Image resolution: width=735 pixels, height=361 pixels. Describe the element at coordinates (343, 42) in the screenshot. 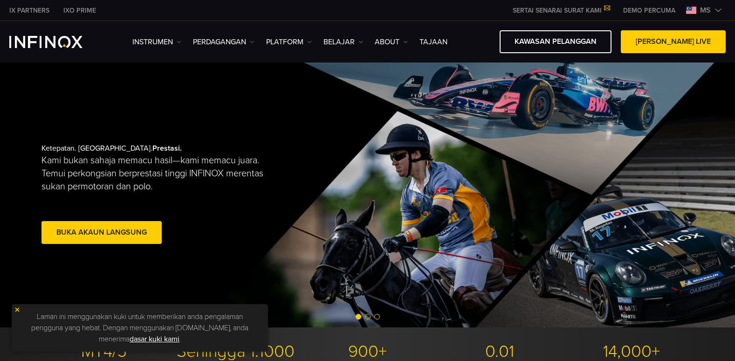

I see `a: Belajar` at that location.